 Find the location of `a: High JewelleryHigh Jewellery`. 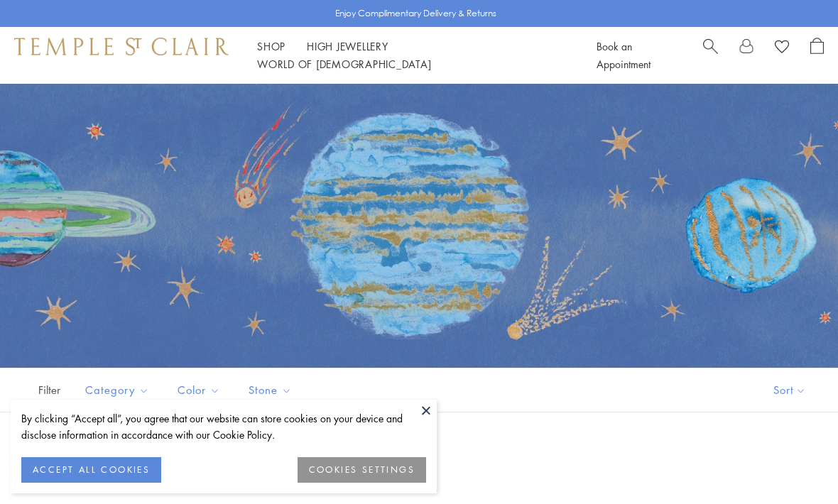

a: High JewelleryHigh Jewellery is located at coordinates (347, 46).